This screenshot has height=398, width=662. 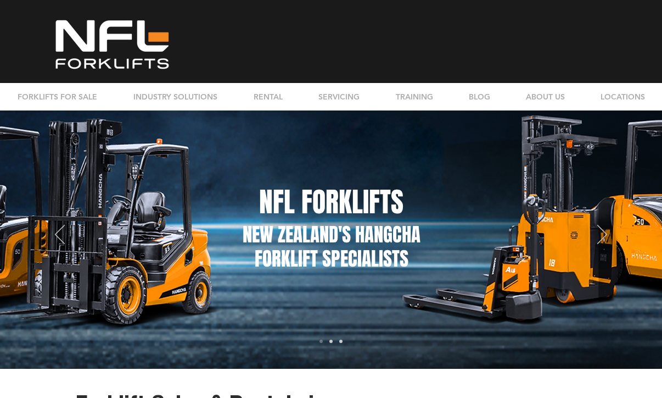 What do you see at coordinates (479, 97) in the screenshot?
I see `p: BLOG` at bounding box center [479, 97].